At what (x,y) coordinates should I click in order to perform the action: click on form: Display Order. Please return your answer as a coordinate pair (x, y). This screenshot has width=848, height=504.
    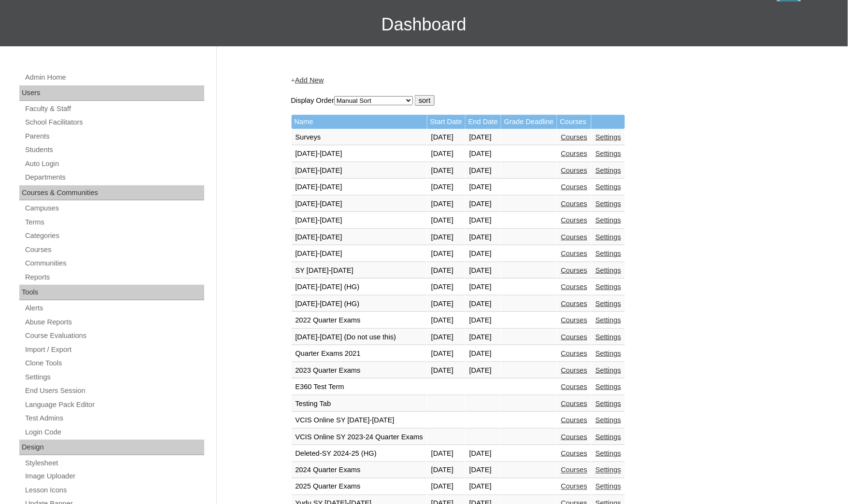
    Looking at the image, I should click on (530, 101).